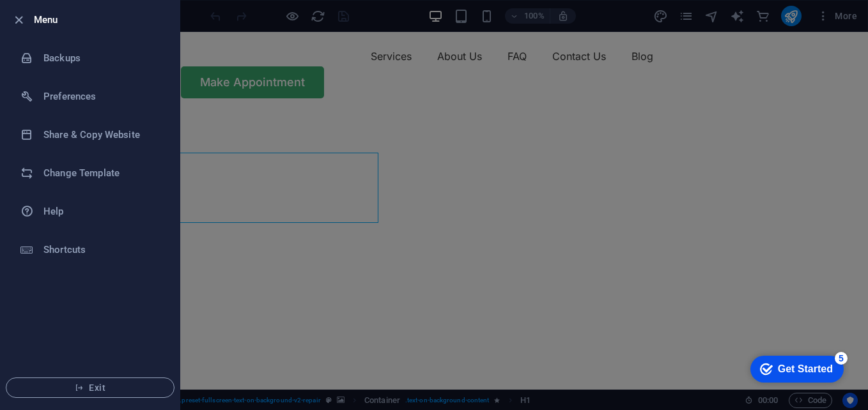  Describe the element at coordinates (98, 9) in the screenshot. I see `div: 5` at that location.